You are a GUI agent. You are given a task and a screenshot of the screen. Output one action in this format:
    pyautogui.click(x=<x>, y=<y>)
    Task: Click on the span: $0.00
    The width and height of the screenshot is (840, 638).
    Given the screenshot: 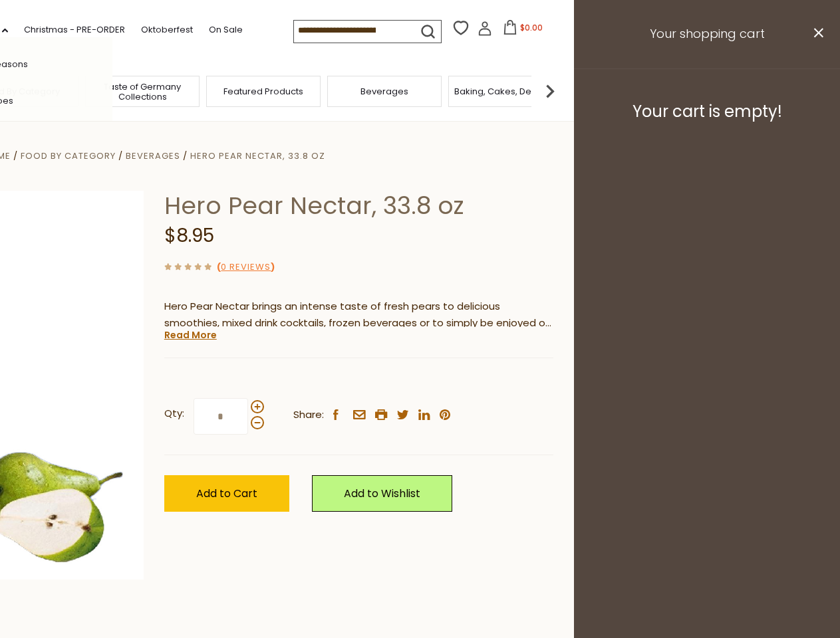 What is the action you would take?
    pyautogui.click(x=531, y=27)
    